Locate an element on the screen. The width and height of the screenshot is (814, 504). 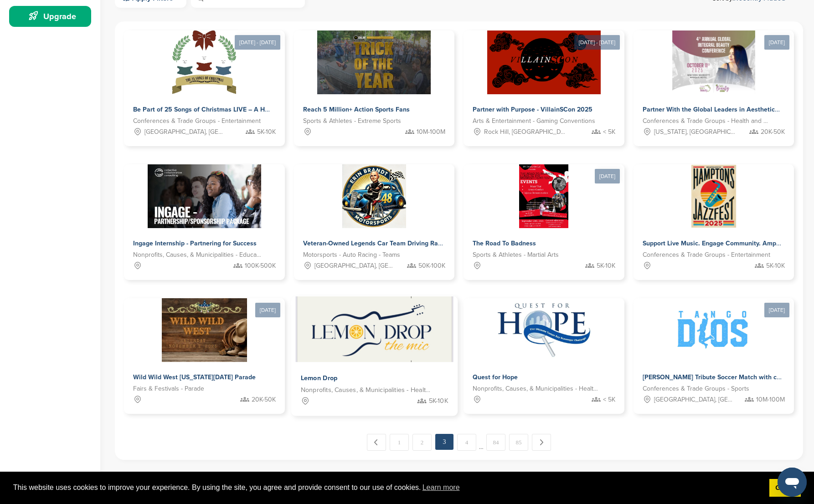
span: The Road To Badness is located at coordinates (504, 243).